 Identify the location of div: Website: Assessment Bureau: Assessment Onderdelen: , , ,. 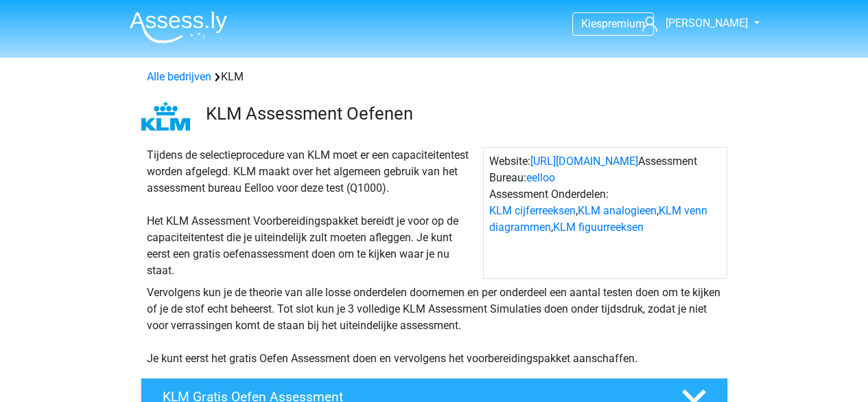
(605, 213).